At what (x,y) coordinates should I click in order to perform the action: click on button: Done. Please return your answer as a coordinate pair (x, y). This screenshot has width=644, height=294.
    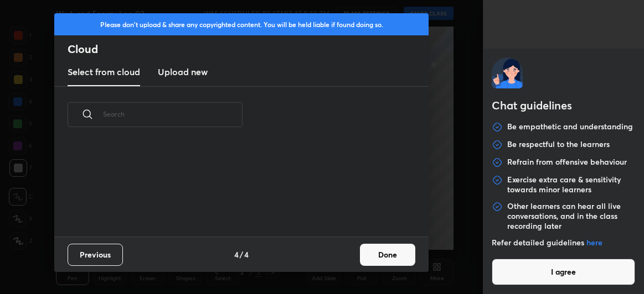
    Looking at the image, I should click on (388, 255).